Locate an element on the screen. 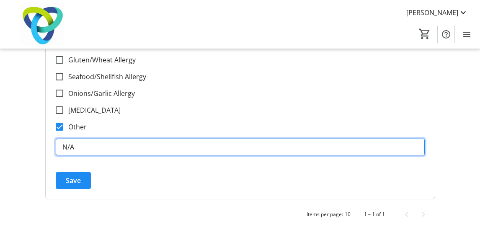 The width and height of the screenshot is (480, 232). label: Onions/Garlic Allergy is located at coordinates (99, 93).